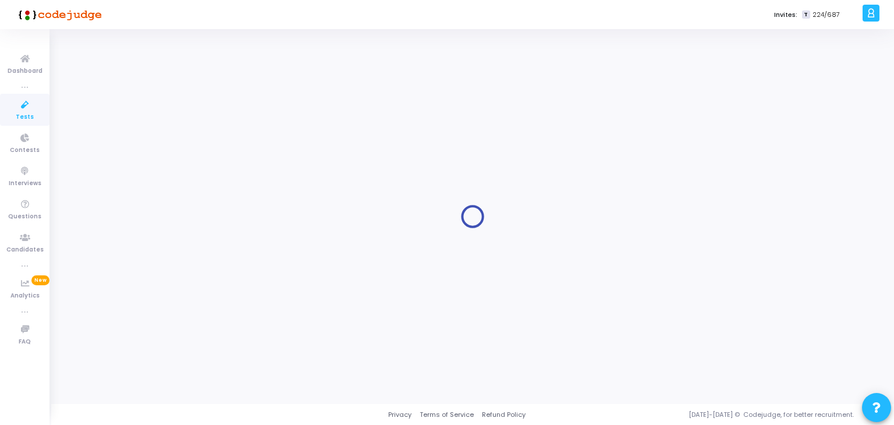  Describe the element at coordinates (24, 342) in the screenshot. I see `span: FAQ` at that location.